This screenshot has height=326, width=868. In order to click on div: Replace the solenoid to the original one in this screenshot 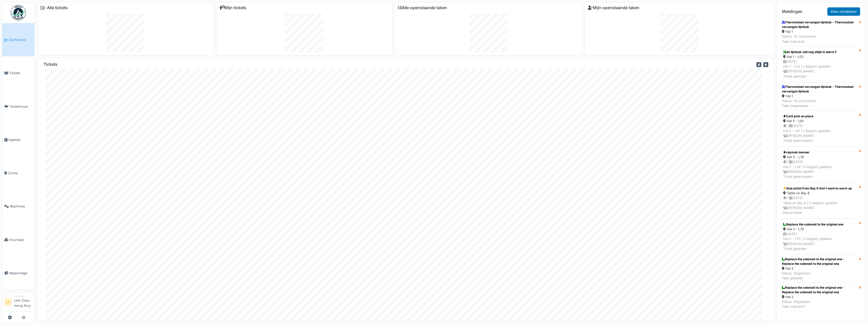, I will do `click(819, 224)`.